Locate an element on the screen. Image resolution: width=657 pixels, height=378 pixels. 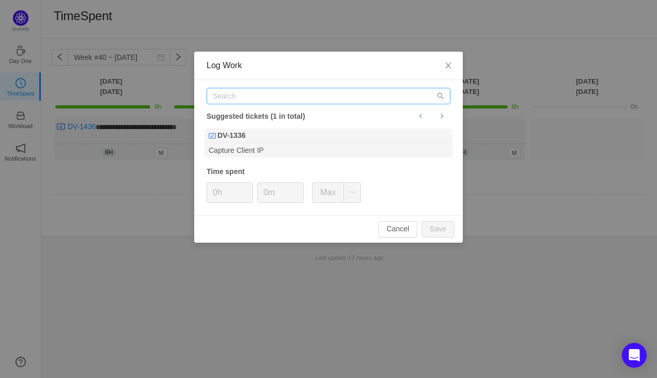
div: Time spent is located at coordinates (328, 171).